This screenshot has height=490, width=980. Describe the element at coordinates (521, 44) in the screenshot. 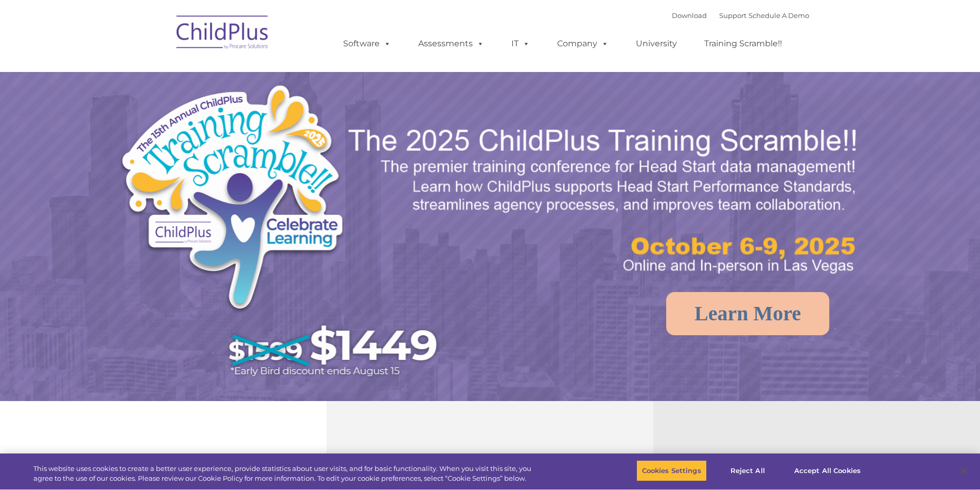

I see `a: IT` at that location.